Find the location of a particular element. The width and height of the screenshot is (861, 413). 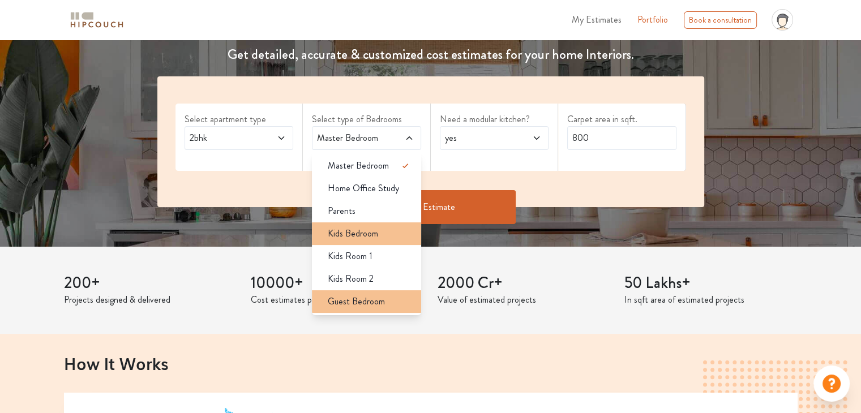

p: Cost estimates provided is located at coordinates (338, 300).